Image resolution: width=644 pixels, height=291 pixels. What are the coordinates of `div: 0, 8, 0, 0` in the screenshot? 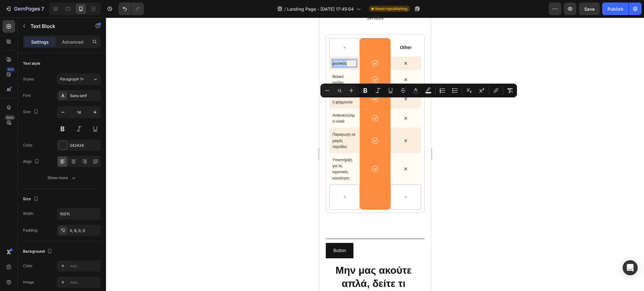 It's located at (84, 231).